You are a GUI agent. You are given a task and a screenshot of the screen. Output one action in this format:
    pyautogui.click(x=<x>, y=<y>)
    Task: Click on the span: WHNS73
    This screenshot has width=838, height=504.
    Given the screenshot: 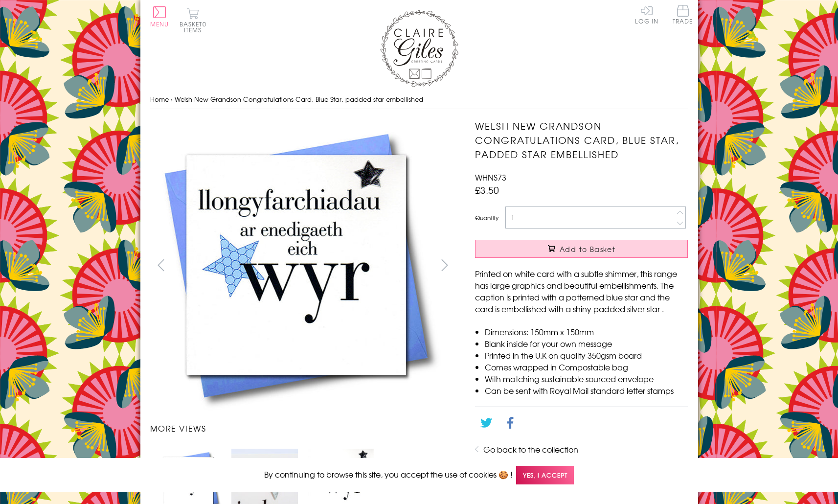 What is the action you would take?
    pyautogui.click(x=491, y=177)
    